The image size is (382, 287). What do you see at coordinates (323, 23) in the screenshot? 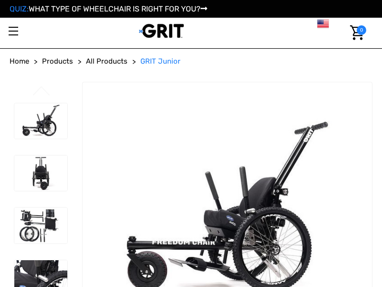
I see `img: us.png` at bounding box center [323, 23].